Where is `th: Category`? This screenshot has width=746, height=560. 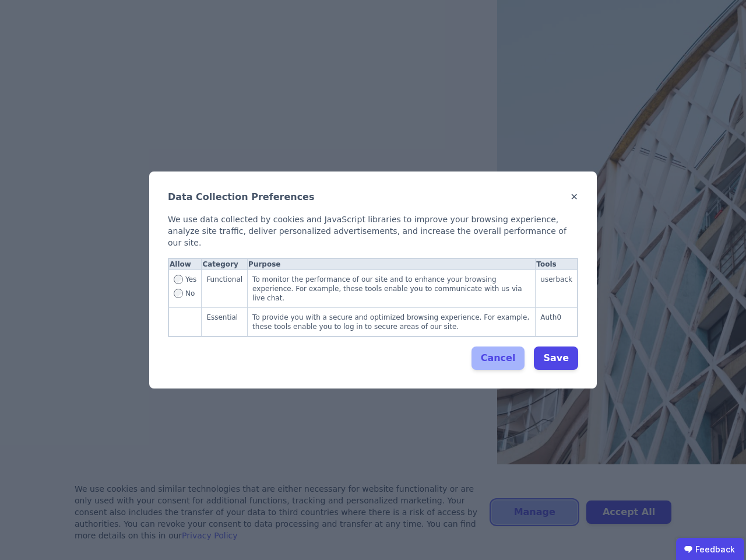 th: Category is located at coordinates (224, 264).